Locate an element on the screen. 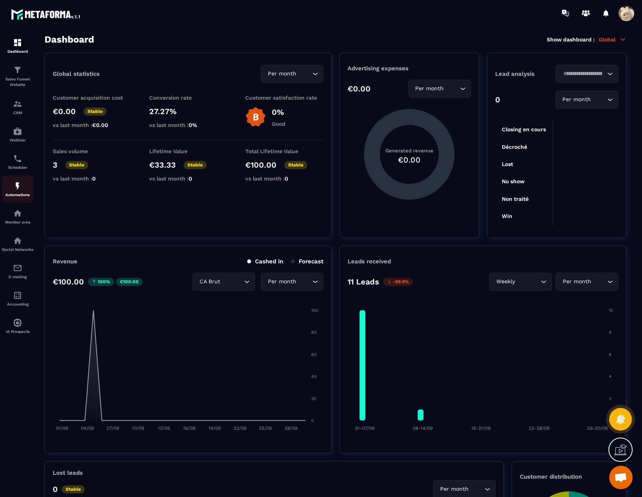  tspan: 10 is located at coordinates (611, 310).